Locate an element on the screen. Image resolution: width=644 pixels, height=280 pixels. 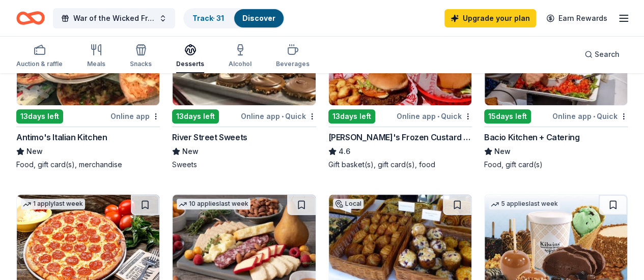
span: Search is located at coordinates (606, 54).